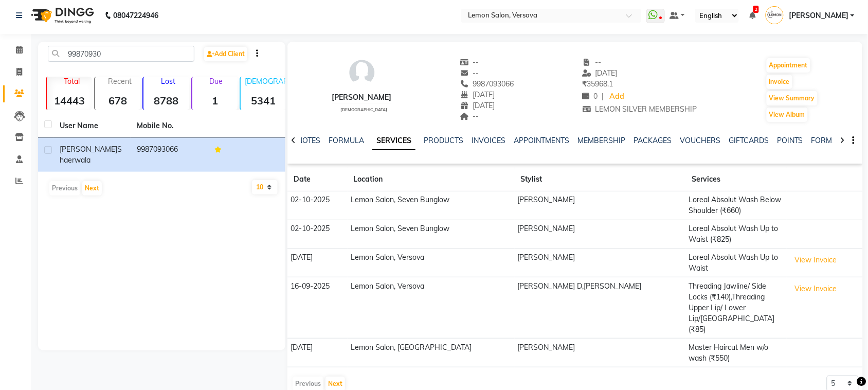 Image resolution: width=868 pixels, height=390 pixels. Describe the element at coordinates (487, 84) in the screenshot. I see `span: 9987093066` at that location.